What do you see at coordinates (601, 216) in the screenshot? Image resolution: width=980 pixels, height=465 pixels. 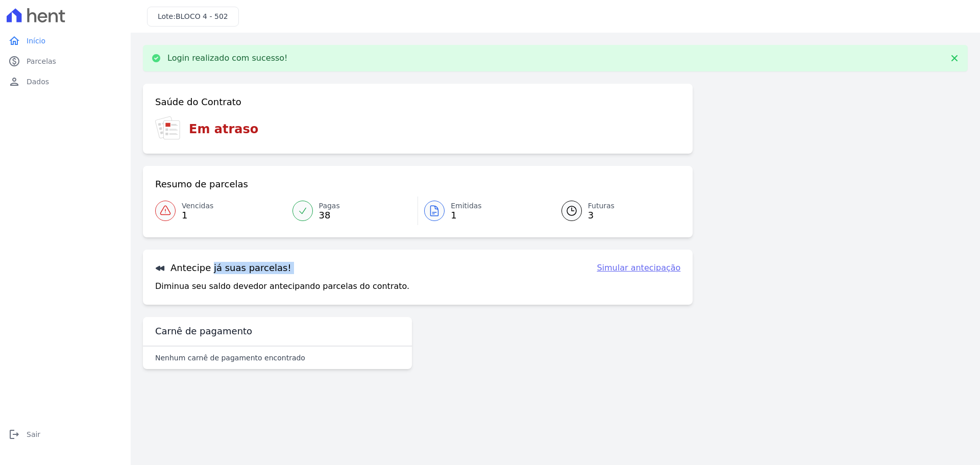 I see `span: 3` at bounding box center [601, 216].